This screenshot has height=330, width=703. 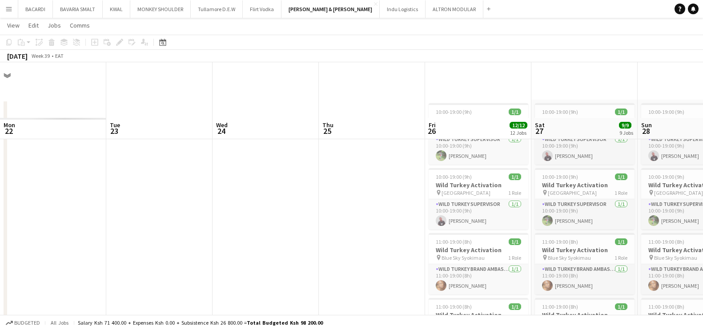 I want to click on button: ALTRON MODULAR, so click(x=455, y=9).